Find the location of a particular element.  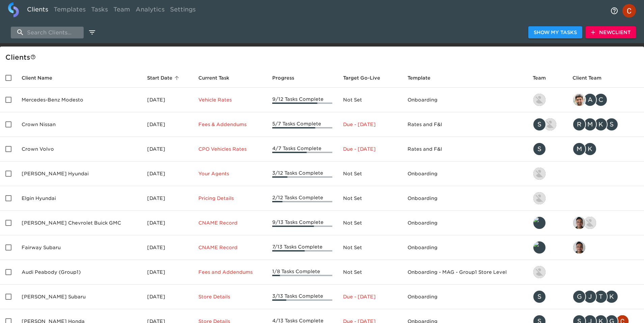

span: This is the next Task in this Hub that should be completed is located at coordinates (214, 78).